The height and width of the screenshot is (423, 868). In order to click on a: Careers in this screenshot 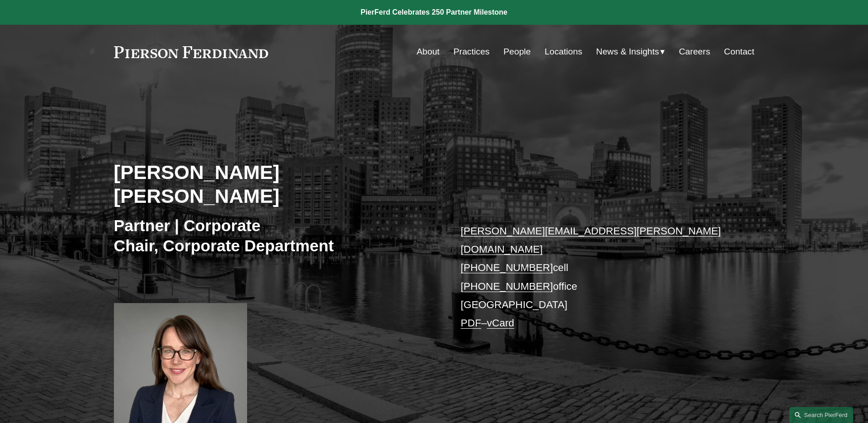, I will do `click(695, 52)`.